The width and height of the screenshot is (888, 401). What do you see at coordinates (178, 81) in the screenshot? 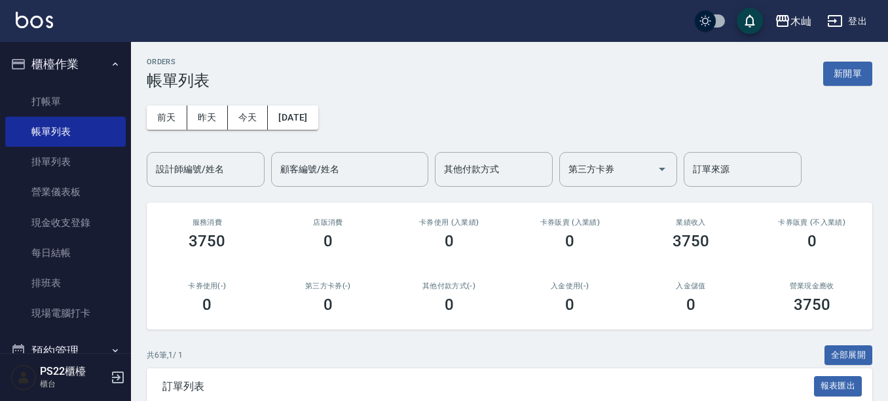
I see `h3: 帳單列表` at bounding box center [178, 81].